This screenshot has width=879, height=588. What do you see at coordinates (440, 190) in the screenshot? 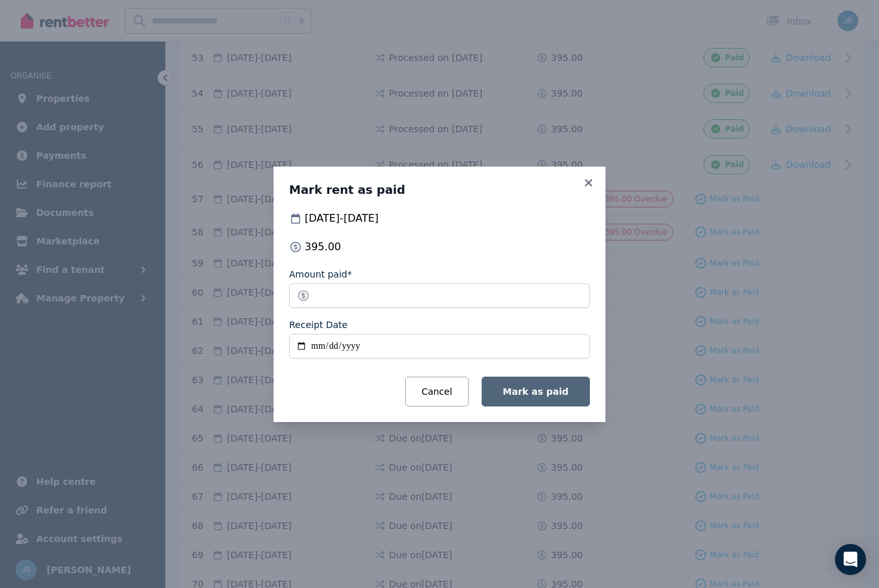
I see `h3: Mark rent as paid` at bounding box center [440, 190].